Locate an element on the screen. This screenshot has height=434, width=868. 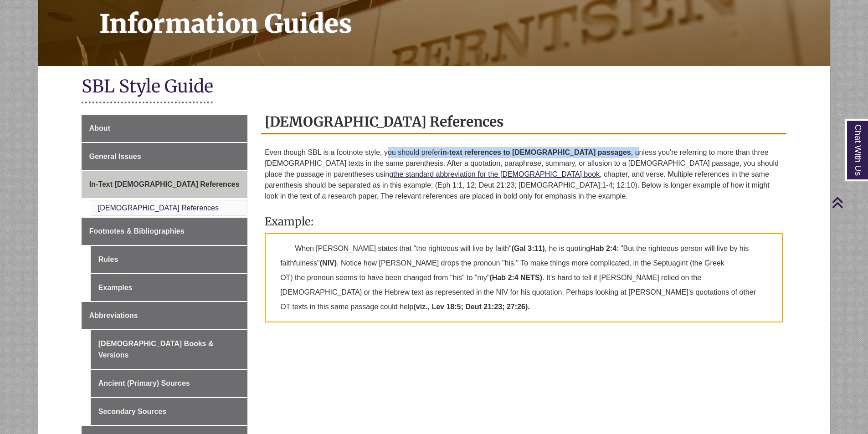
h3: Example: is located at coordinates (523, 221).